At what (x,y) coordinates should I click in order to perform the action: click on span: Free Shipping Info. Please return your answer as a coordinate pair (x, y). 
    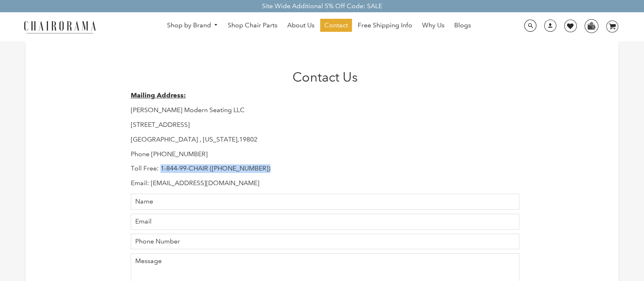
    Looking at the image, I should click on (385, 25).